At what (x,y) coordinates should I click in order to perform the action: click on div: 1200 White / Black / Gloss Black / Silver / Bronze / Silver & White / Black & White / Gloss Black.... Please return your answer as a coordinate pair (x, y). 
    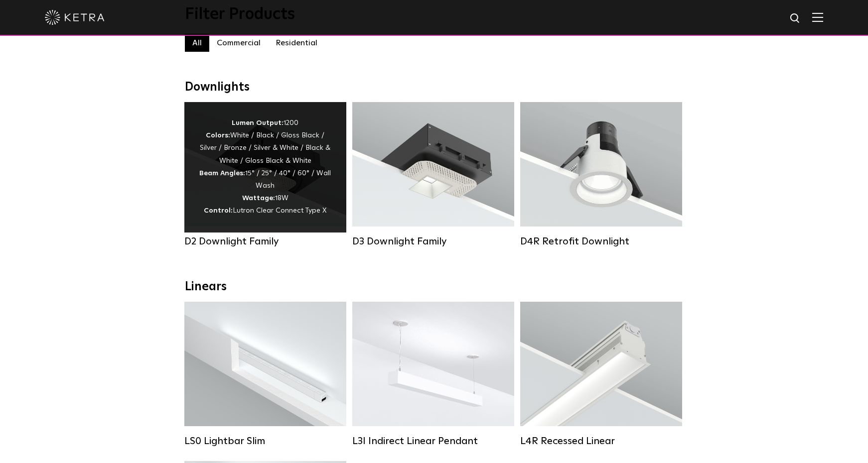
    Looking at the image, I should click on (265, 167).